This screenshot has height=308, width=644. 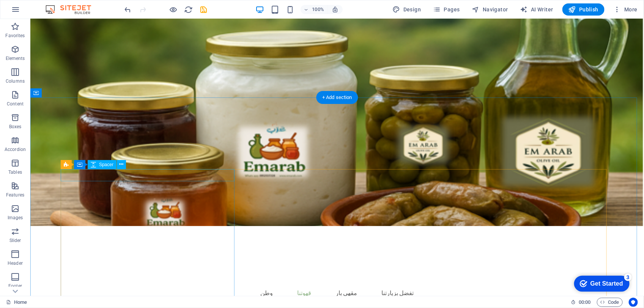 What do you see at coordinates (584, 302) in the screenshot?
I see `span: 00 00` at bounding box center [584, 302].